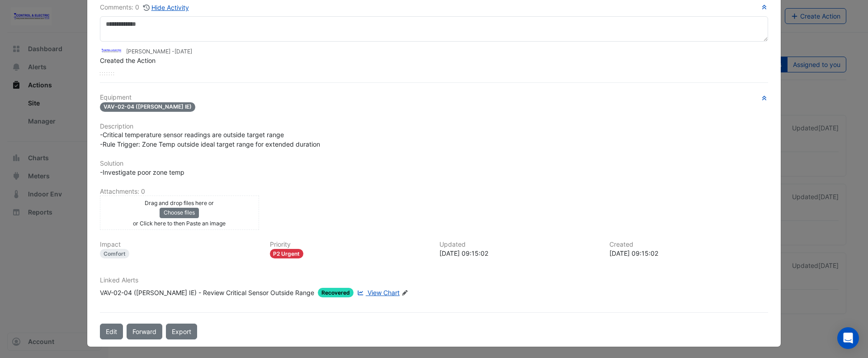 The width and height of the screenshot is (868, 358). I want to click on button: Forward, so click(144, 331).